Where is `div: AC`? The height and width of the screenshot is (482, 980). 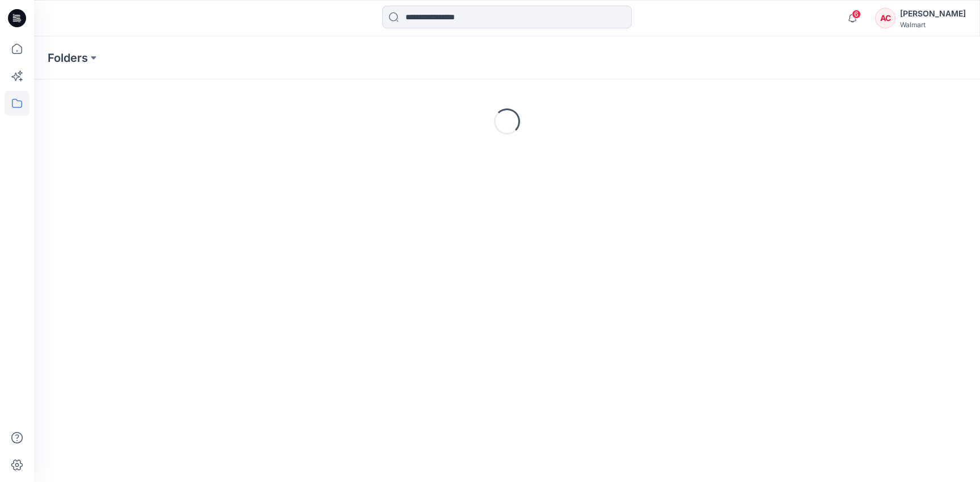 div: AC is located at coordinates (885, 18).